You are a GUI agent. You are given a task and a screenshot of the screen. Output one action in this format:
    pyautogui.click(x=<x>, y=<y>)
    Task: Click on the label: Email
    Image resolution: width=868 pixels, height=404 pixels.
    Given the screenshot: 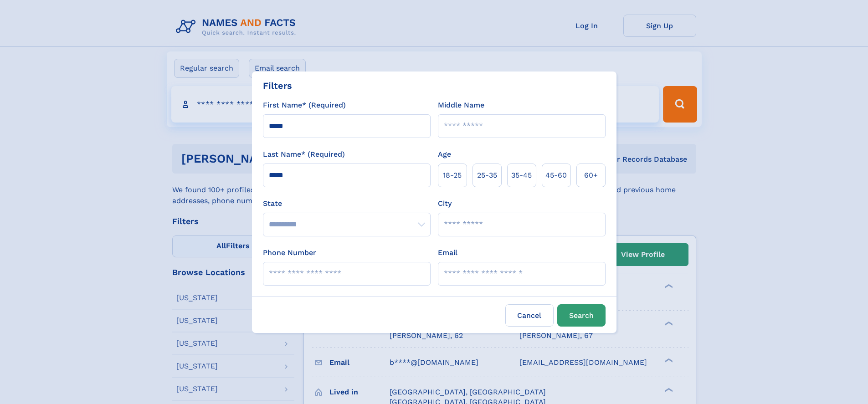 What is the action you would take?
    pyautogui.click(x=447, y=252)
    